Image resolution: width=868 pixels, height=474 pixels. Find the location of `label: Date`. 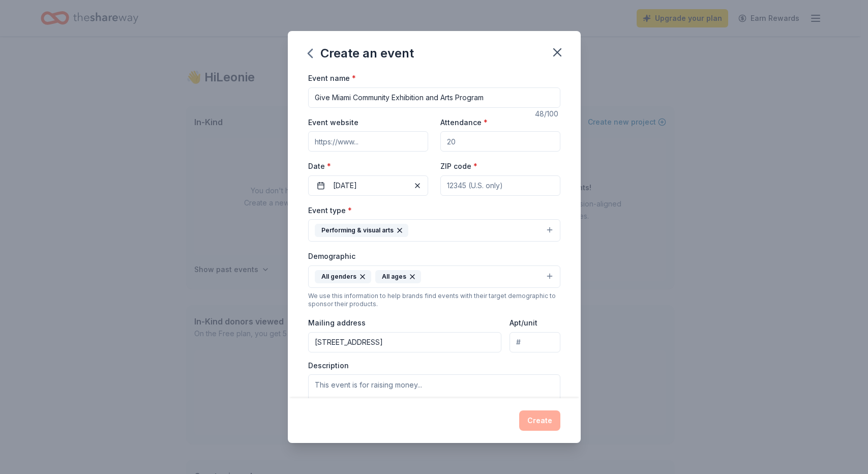

label: Date is located at coordinates (368, 167).